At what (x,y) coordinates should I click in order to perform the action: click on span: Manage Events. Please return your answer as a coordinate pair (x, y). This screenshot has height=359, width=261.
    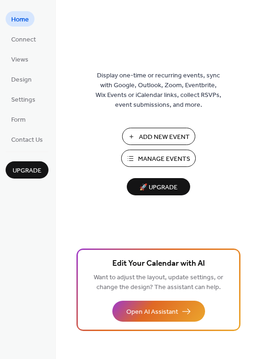
    Looking at the image, I should click on (164, 159).